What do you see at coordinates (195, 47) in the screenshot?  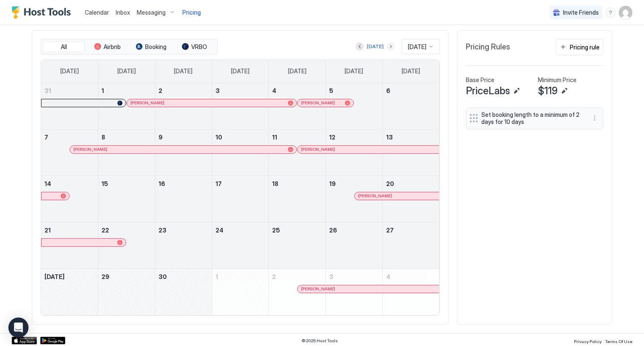 I see `button: VRBO` at bounding box center [195, 47].